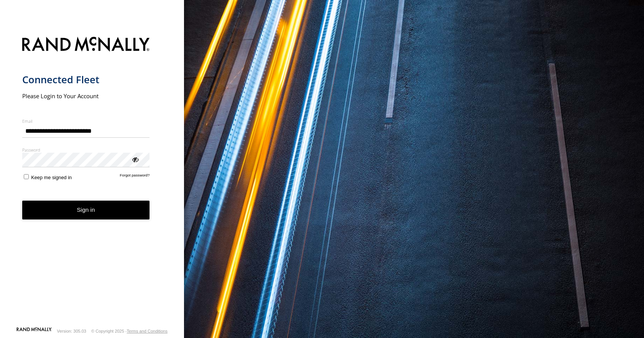  I want to click on h2: Please Login to Your Account, so click(86, 96).